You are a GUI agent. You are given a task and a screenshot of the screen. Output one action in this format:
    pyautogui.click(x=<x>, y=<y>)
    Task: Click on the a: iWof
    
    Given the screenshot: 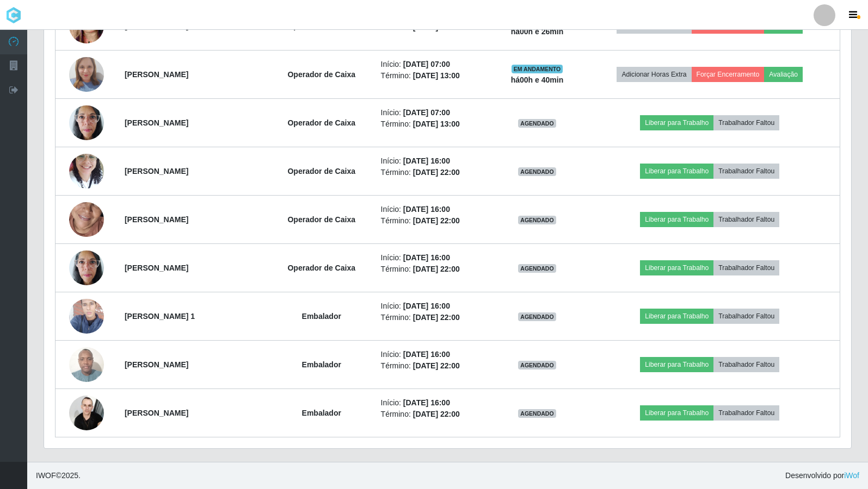 What is the action you would take?
    pyautogui.click(x=851, y=476)
    